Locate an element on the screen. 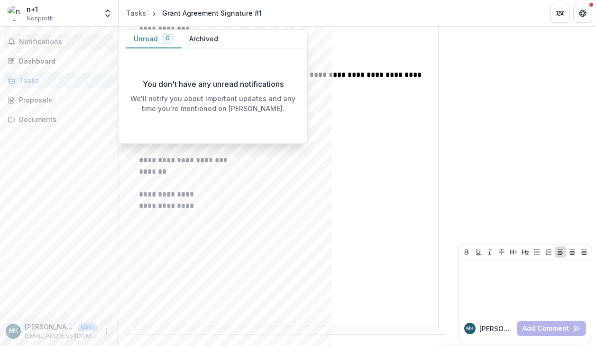 Image resolution: width=596 pixels, height=346 pixels. a: Proposals is located at coordinates (59, 100).